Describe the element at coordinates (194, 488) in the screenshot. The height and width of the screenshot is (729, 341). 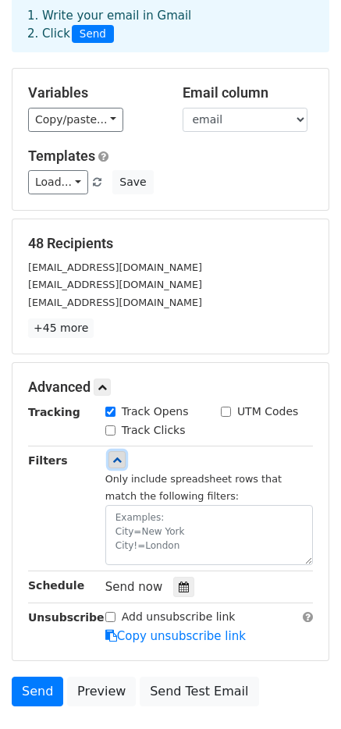
I see `small: Only include spreadsheet rows that match the following filters:` at that location.